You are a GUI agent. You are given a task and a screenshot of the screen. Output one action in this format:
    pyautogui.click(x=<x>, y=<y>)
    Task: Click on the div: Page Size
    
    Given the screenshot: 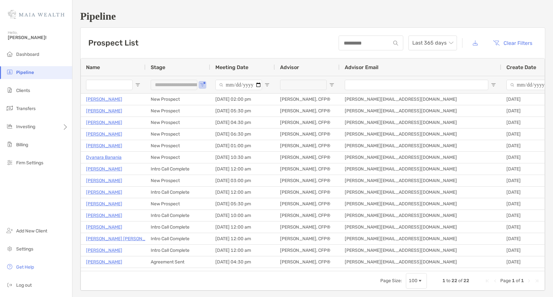 What is the action you would take?
    pyautogui.click(x=416, y=281)
    